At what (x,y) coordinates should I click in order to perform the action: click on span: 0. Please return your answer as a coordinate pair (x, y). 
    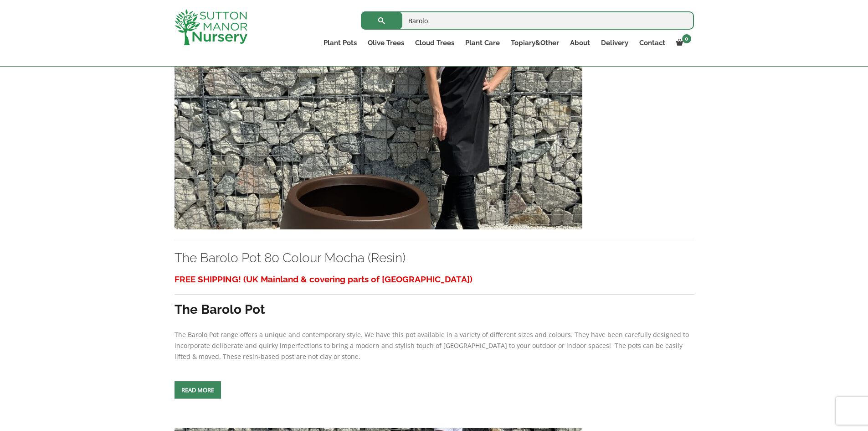
    Looking at the image, I should click on (686, 39).